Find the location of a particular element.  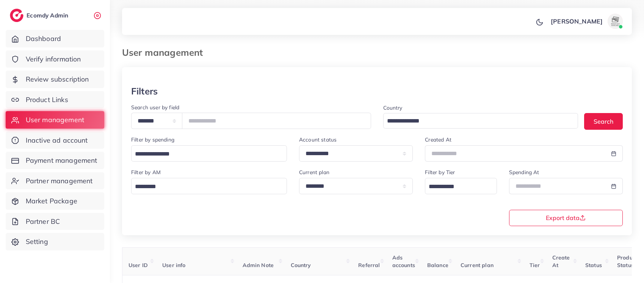

span: Export data is located at coordinates (565, 218).